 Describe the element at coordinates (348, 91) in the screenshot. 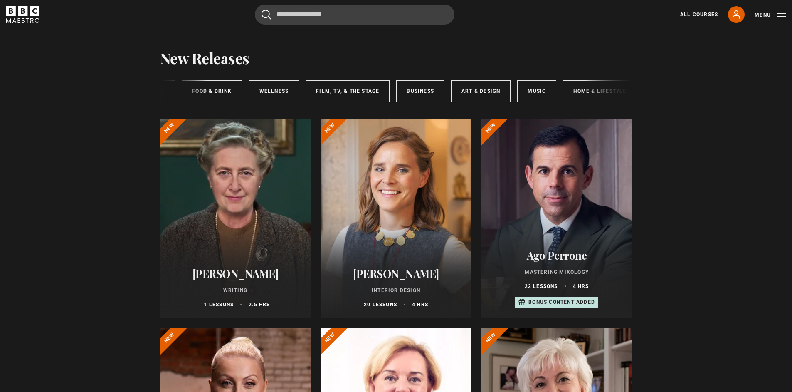

I see `a: Film, TV, & The Stage` at that location.